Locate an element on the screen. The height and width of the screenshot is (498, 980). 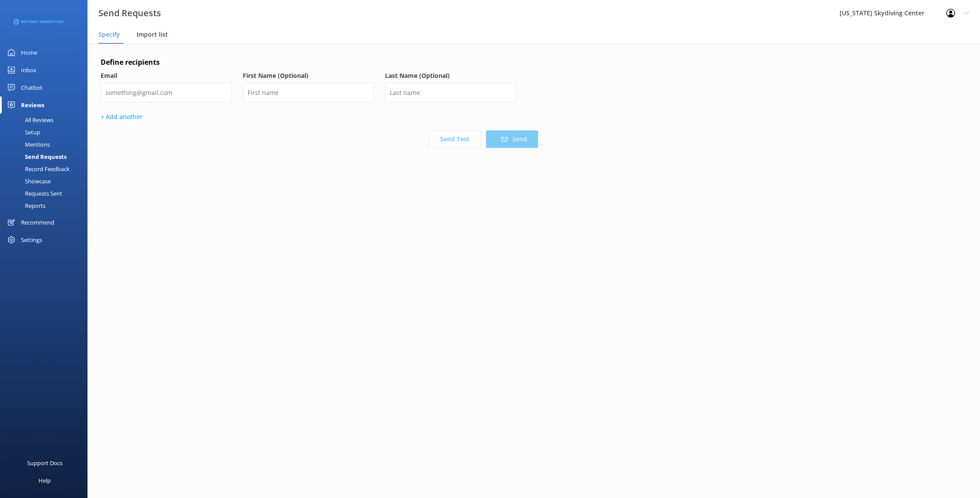
span: Specify is located at coordinates (109, 35).